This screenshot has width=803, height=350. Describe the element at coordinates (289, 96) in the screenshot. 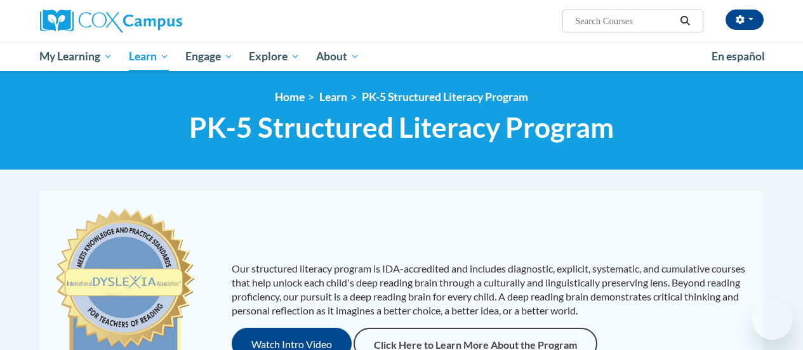

I see `a: Home` at that location.